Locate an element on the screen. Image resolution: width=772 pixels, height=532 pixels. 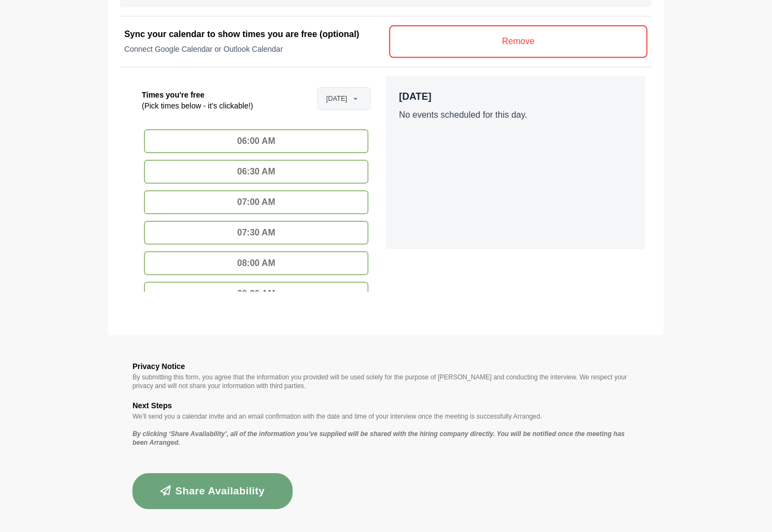
div: 08:30 AM is located at coordinates (256, 294).